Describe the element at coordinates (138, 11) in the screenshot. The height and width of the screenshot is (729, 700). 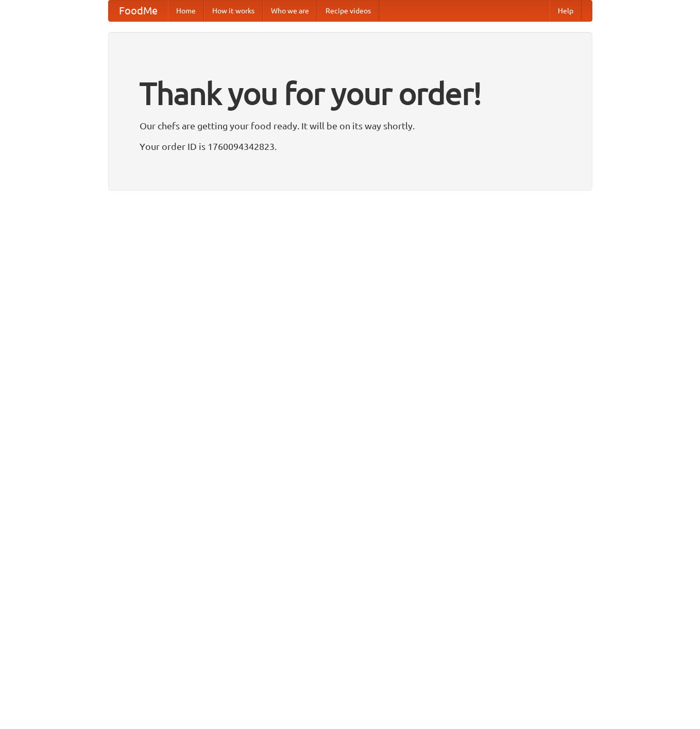
I see `a: FoodMe` at that location.